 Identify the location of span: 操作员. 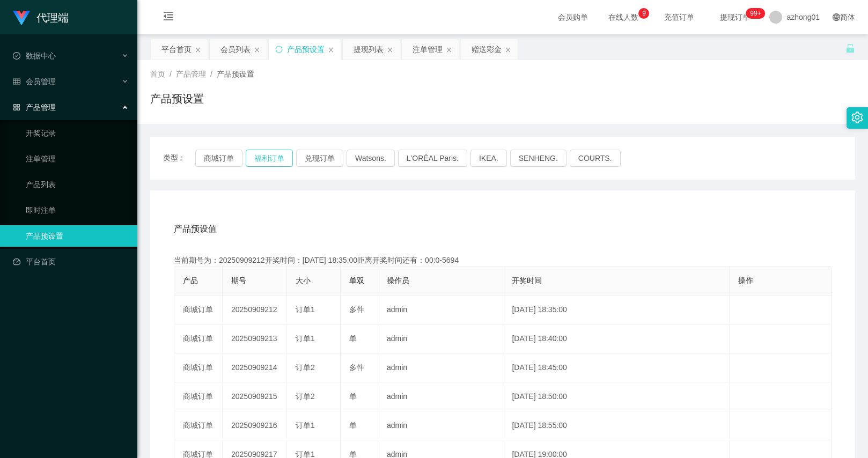
(398, 280).